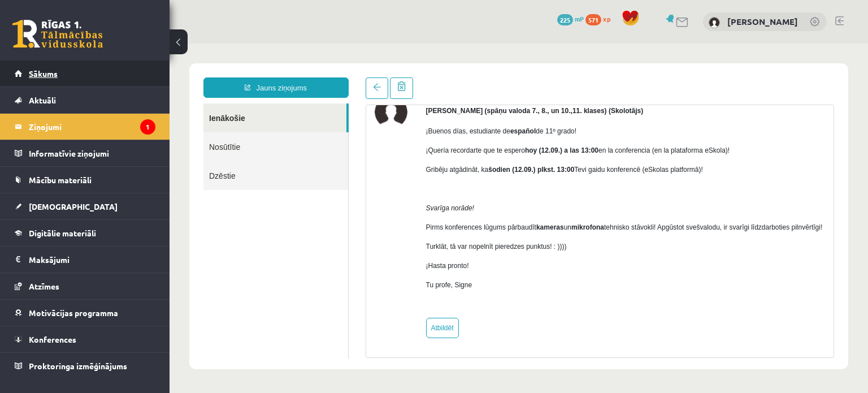 The height and width of the screenshot is (393, 868). What do you see at coordinates (105, 74) in the screenshot?
I see `a: Ienākošie` at bounding box center [105, 74].